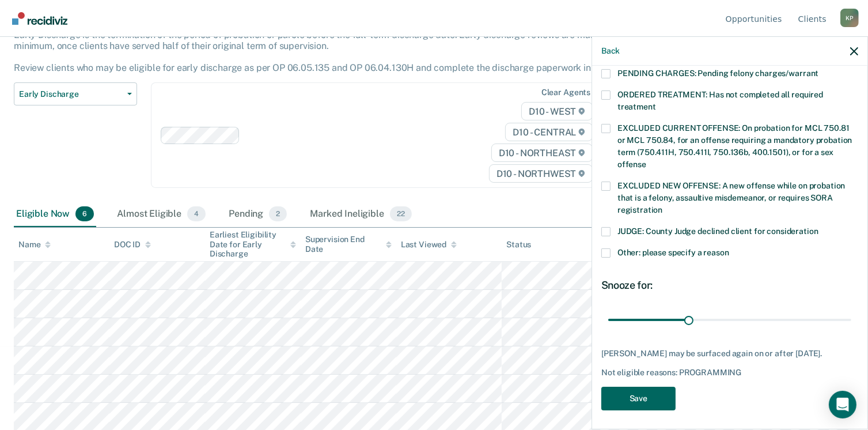 The height and width of the screenshot is (430, 868). What do you see at coordinates (428, 244) in the screenshot?
I see `div: Last Viewed` at bounding box center [428, 244].